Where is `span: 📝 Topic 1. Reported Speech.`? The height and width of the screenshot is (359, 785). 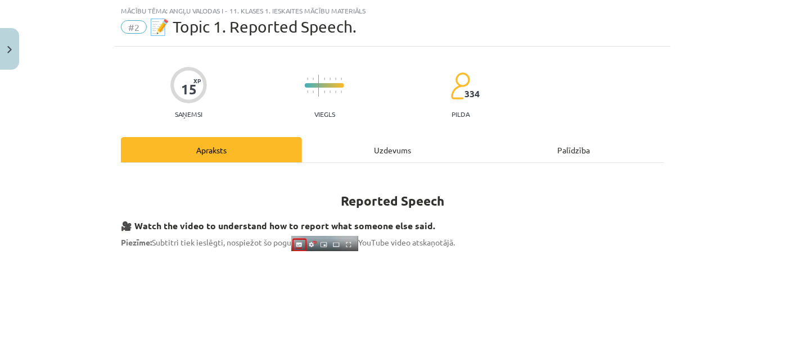
span: 📝 Topic 1. Reported Speech. is located at coordinates (253, 26).